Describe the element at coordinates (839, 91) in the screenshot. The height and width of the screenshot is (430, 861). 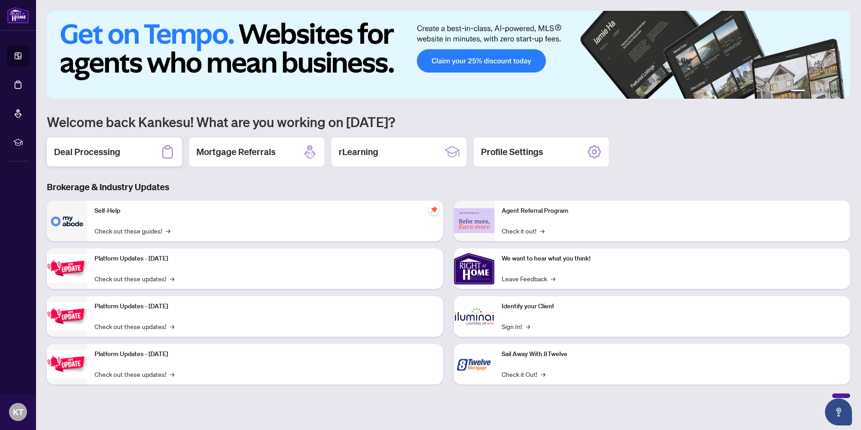
I see `button: 6` at that location.